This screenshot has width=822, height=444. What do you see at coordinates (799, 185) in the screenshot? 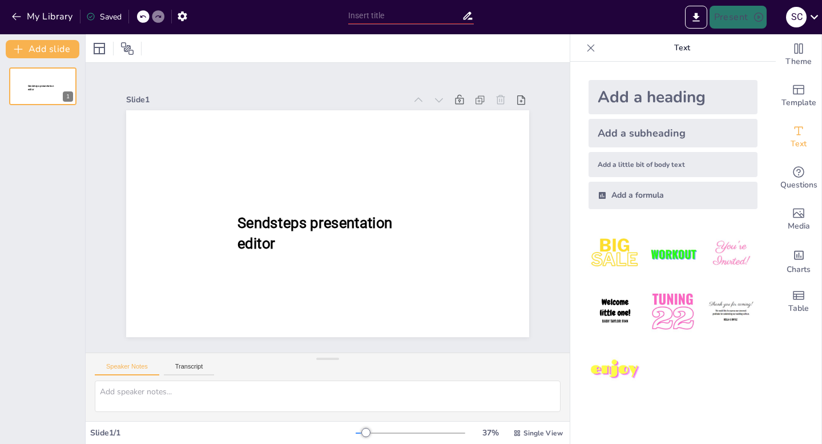
I see `span: Questions` at bounding box center [799, 185].